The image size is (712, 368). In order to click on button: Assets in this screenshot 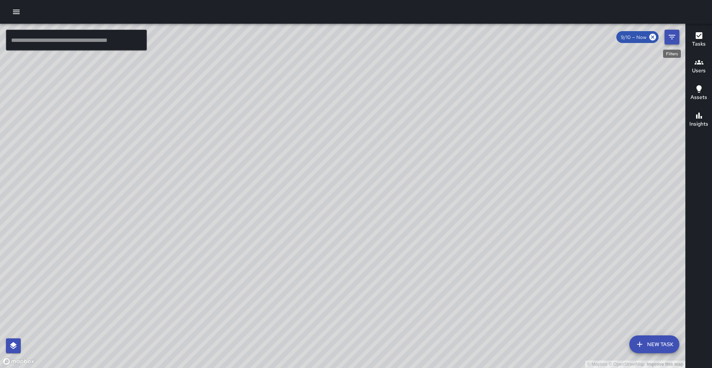, I will do `click(698, 93)`.